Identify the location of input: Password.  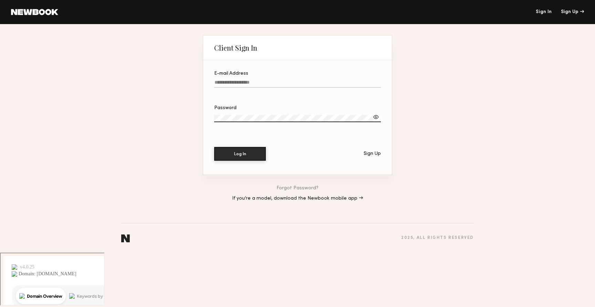
(297, 118).